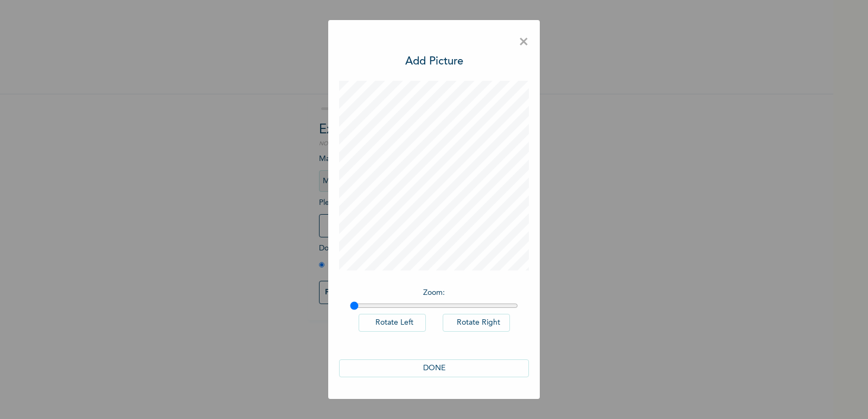 This screenshot has width=868, height=419. What do you see at coordinates (434, 293) in the screenshot?
I see `p: Zoom :` at bounding box center [434, 293].